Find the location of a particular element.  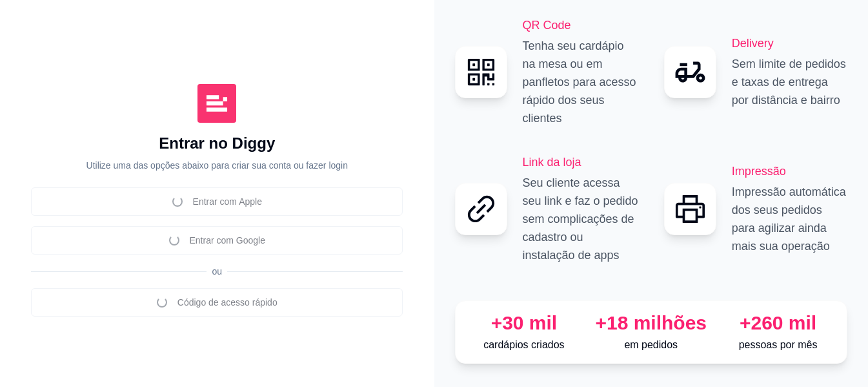

div: Palavras-chave is located at coordinates (178, 80).